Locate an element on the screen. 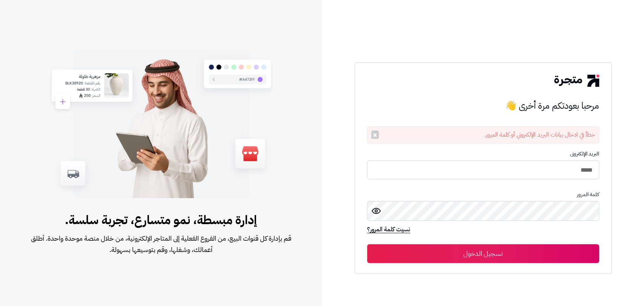 The height and width of the screenshot is (306, 644). a: نسيت كلمة المرور؟ is located at coordinates (389, 230).